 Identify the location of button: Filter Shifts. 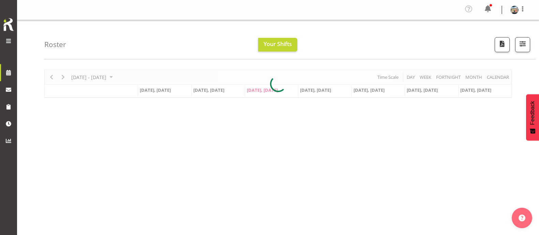
(523, 45).